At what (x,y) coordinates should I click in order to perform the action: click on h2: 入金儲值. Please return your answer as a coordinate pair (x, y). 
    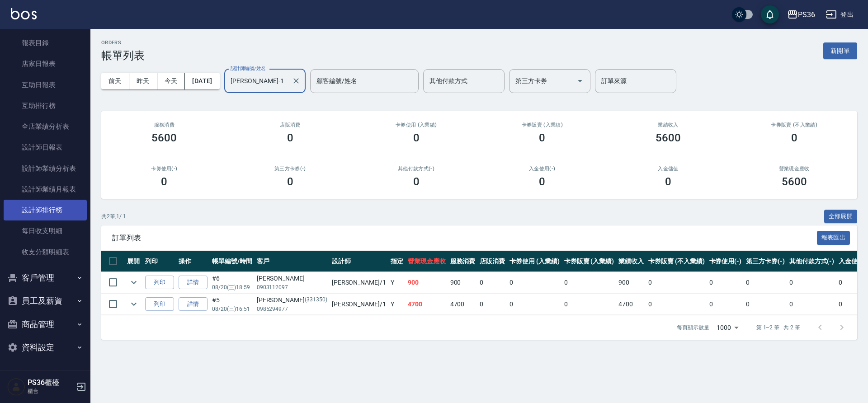
    Looking at the image, I should click on (668, 169).